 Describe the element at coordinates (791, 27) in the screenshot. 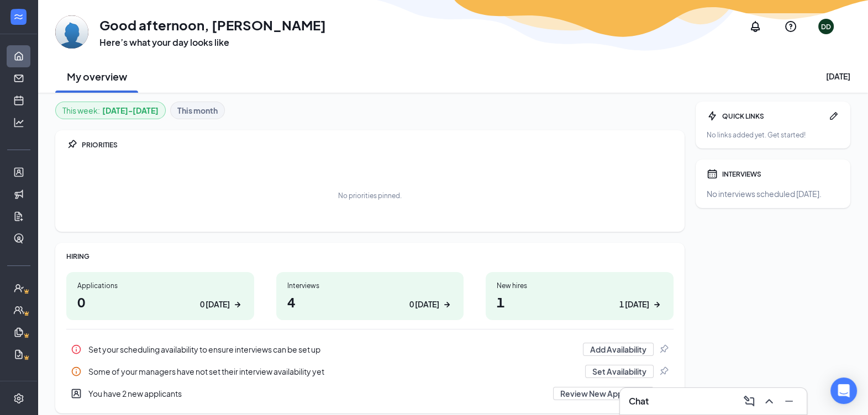

I see `svg: QuestionInfo` at that location.